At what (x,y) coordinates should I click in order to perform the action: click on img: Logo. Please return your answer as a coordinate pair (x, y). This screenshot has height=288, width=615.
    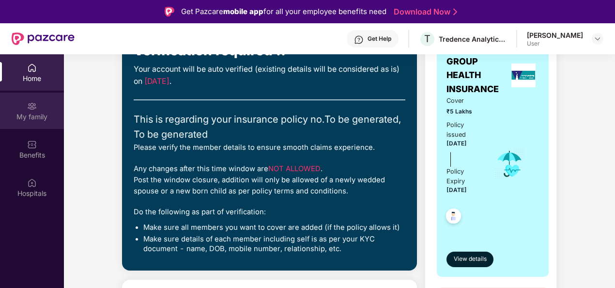
    Looking at the image, I should click on (170, 12).